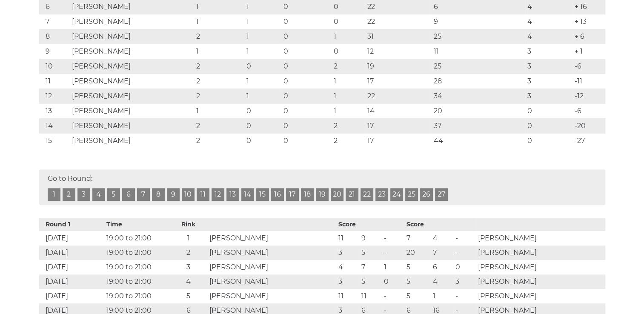  Describe the element at coordinates (158, 194) in the screenshot. I see `a: 8` at that location.